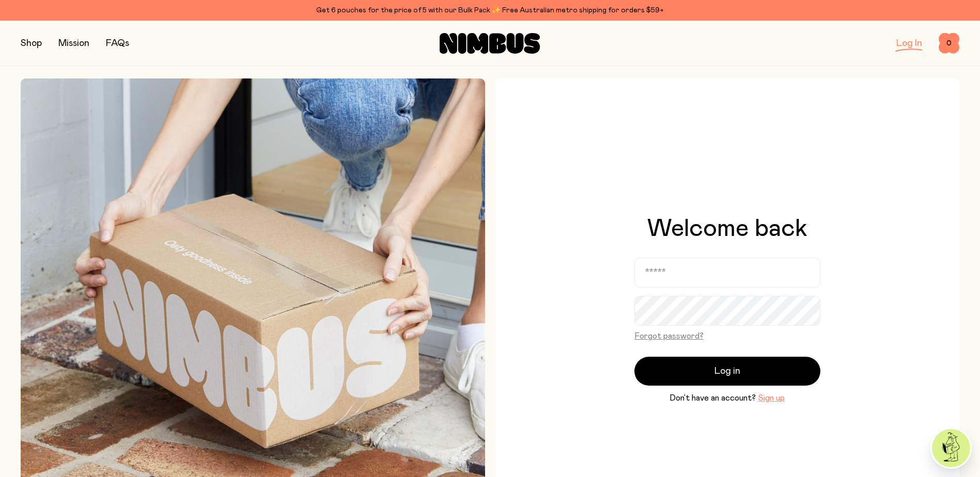 The height and width of the screenshot is (477, 980). Describe the element at coordinates (951, 448) in the screenshot. I see `img: agent` at that location.